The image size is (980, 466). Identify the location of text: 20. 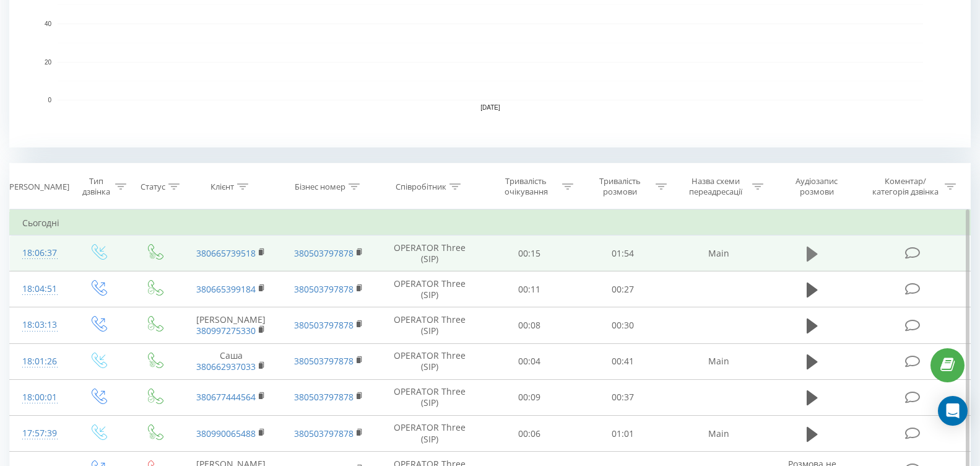
(48, 62).